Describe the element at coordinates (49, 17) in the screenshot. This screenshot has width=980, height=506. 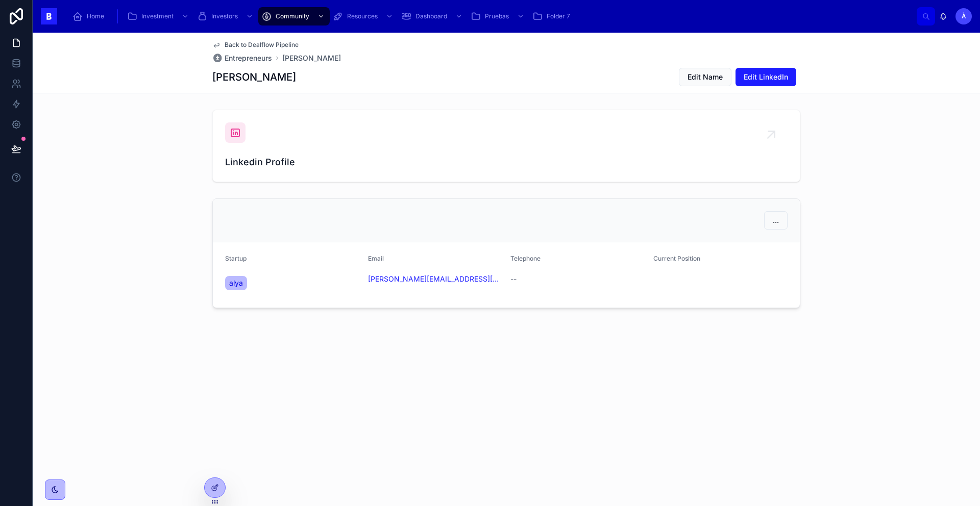
I see `img: App logo` at that location.